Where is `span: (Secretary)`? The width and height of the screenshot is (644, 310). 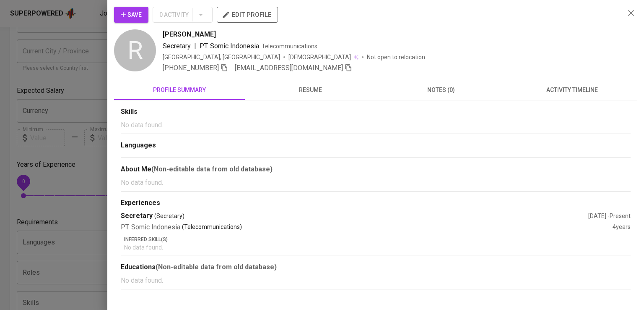
span: (Secretary) is located at coordinates (170, 215).